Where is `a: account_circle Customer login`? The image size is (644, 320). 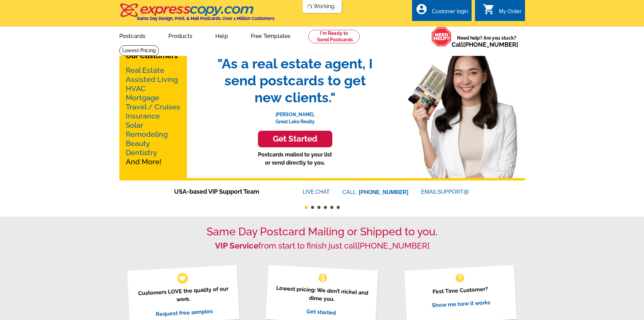 a: account_circle Customer login is located at coordinates (442, 12).